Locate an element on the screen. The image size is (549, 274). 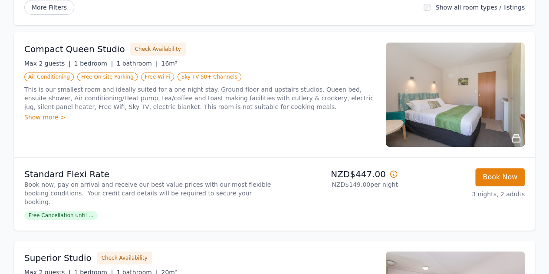
span: 1 bedroom | is located at coordinates (94, 63).